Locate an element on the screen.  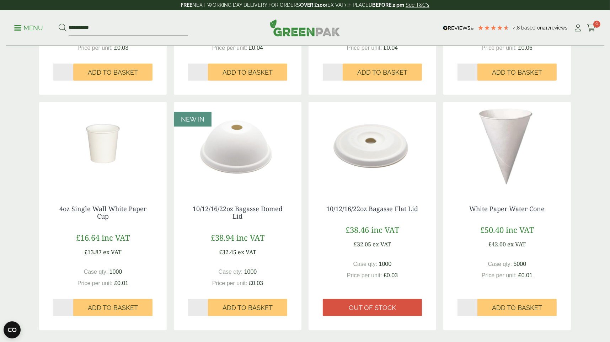
strong: BEFORE 2 pm is located at coordinates (388, 5).